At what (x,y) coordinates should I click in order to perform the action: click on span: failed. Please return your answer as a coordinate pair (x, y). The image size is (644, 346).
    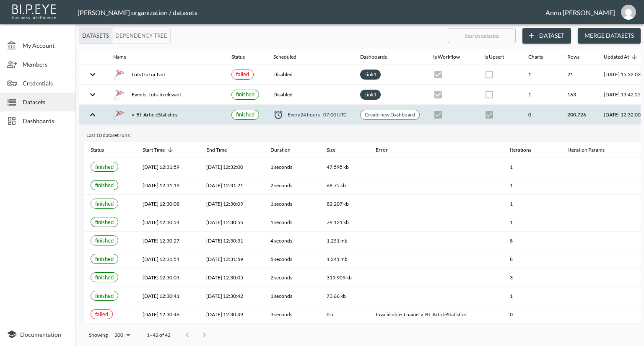
    Looking at the image, I should click on (242, 74).